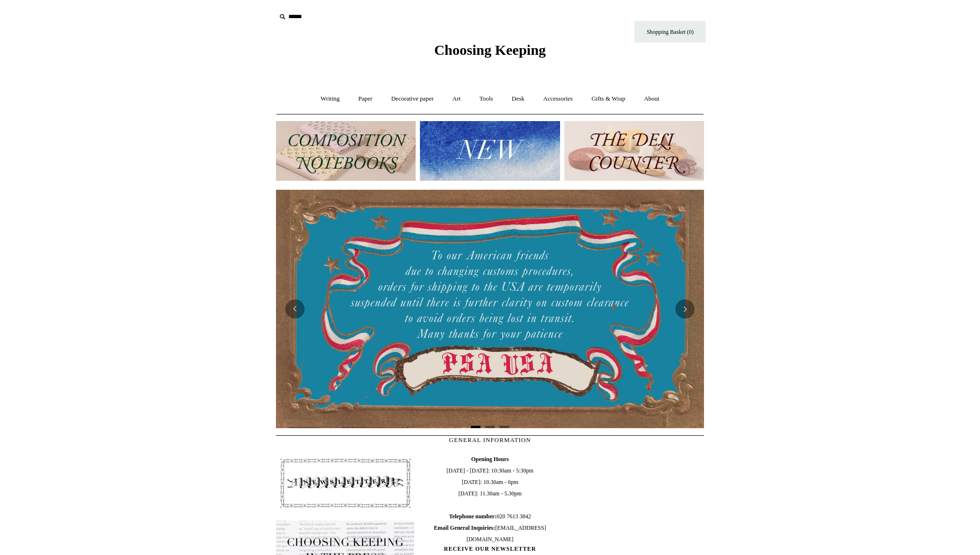  I want to click on button: Next, so click(685, 309).